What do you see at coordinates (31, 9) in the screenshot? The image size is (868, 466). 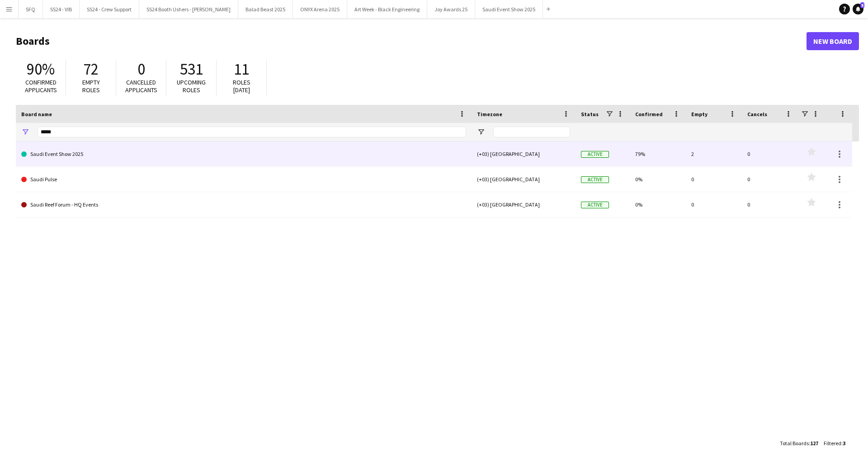 I see `button: SFQ` at bounding box center [31, 9].